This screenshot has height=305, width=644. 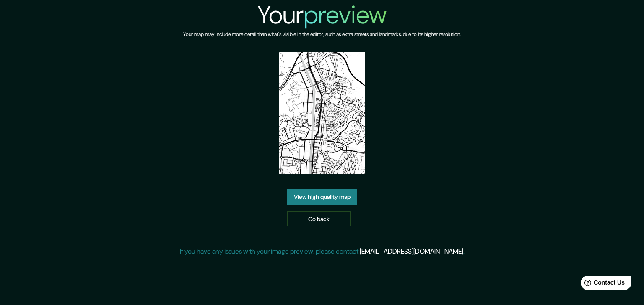 I want to click on span: Contact Us, so click(x=40, y=10).